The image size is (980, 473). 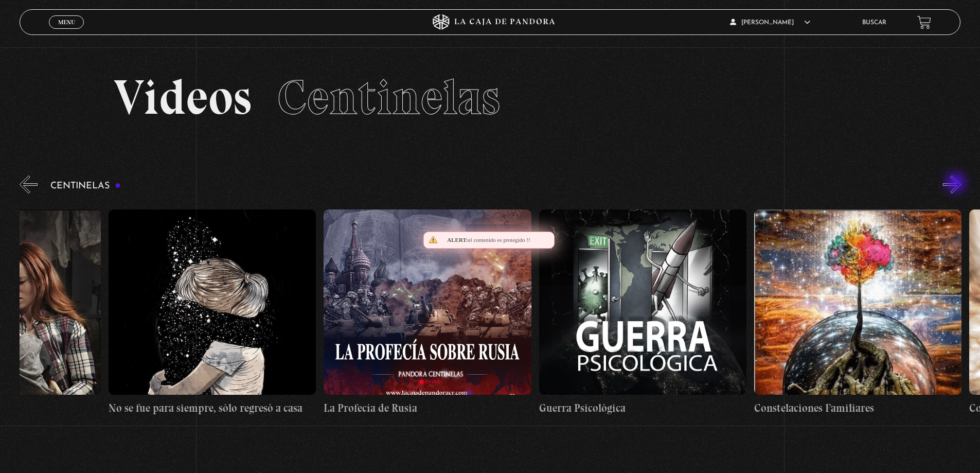 What do you see at coordinates (212, 408) in the screenshot?
I see `h4: No se fue para siempre, sólo regresó a casa` at bounding box center [212, 408].